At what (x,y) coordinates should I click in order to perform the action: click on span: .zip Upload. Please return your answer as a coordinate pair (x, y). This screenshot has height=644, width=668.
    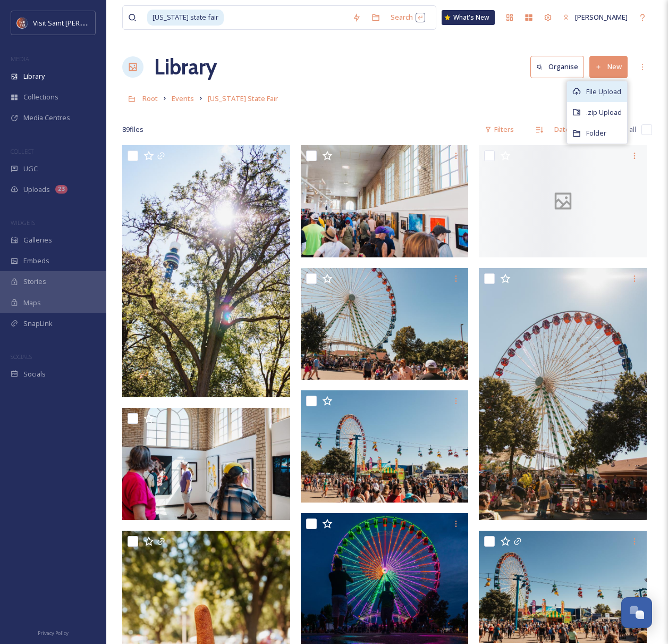
    Looking at the image, I should click on (604, 112).